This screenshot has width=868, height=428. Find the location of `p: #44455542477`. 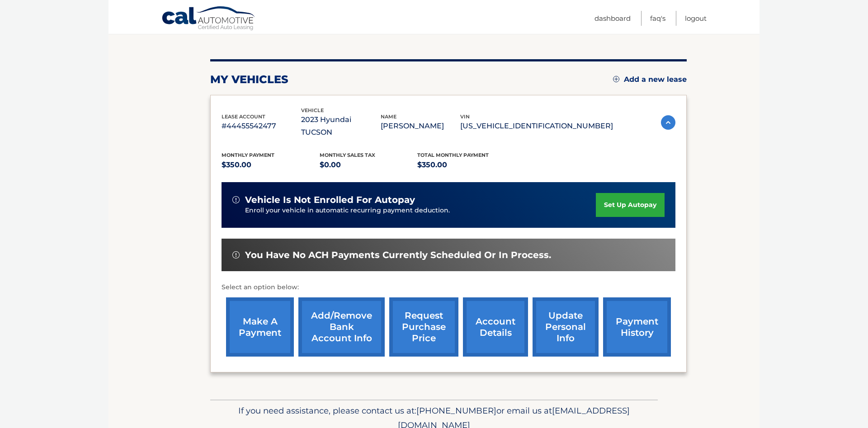

p: #44455542477 is located at coordinates (261, 126).